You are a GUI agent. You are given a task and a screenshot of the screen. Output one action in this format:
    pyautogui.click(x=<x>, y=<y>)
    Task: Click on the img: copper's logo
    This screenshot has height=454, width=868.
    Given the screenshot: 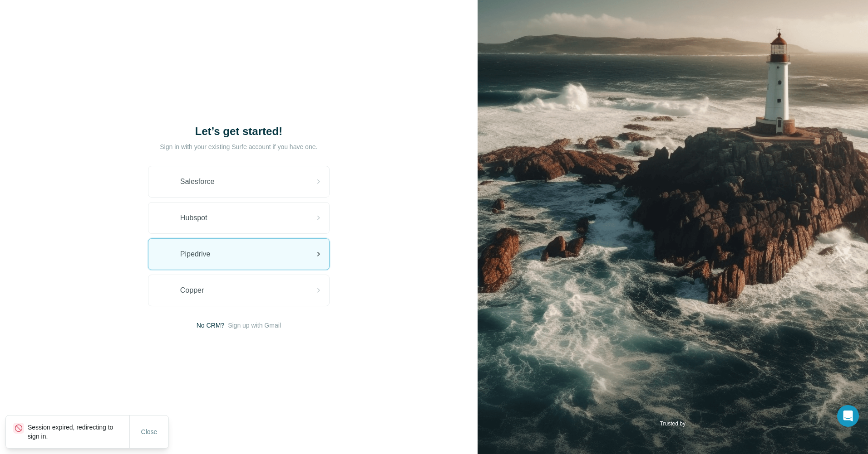 What is the action you would take?
    pyautogui.click(x=164, y=291)
    